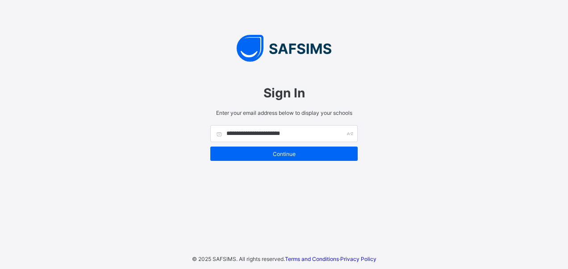 The height and width of the screenshot is (269, 568). What do you see at coordinates (312, 259) in the screenshot?
I see `a: Terms and Conditions` at bounding box center [312, 259].